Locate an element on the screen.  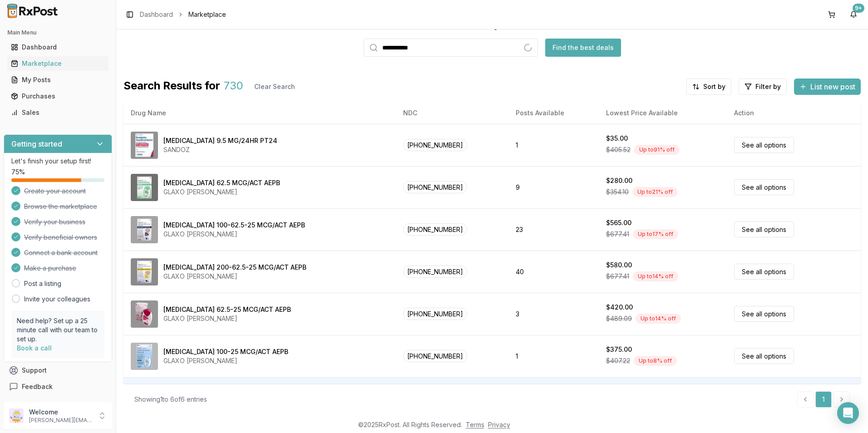
span: Filter by is located at coordinates (768, 87).